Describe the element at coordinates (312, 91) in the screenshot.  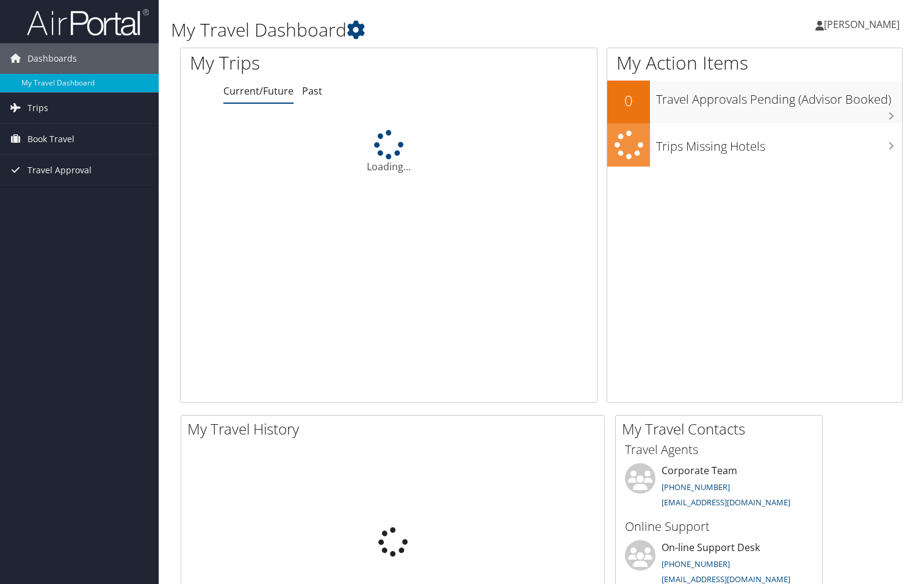
I see `a: Past` at that location.